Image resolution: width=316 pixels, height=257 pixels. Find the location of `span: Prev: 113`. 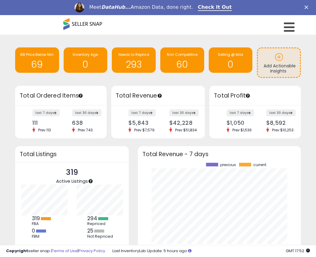

span: Prev: 113 is located at coordinates (44, 130).